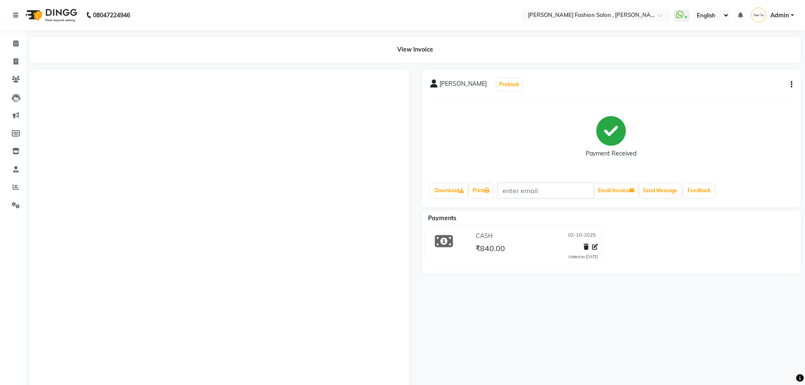  What do you see at coordinates (611, 153) in the screenshot?
I see `div: Payment Received` at bounding box center [611, 153].